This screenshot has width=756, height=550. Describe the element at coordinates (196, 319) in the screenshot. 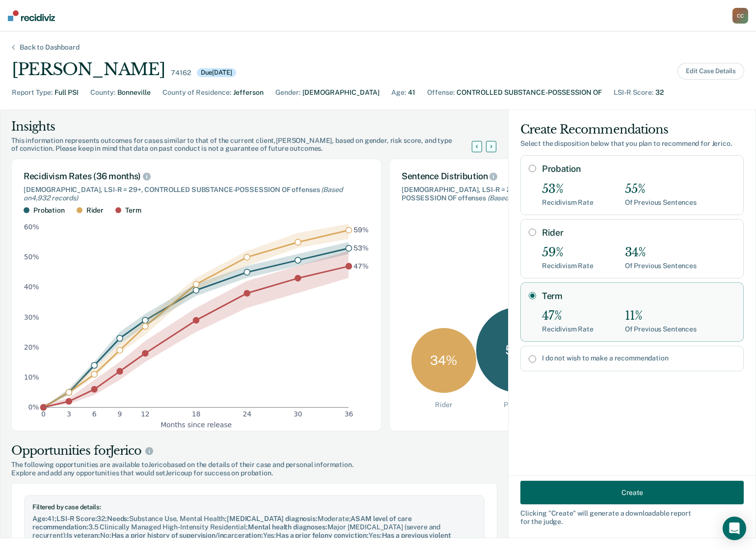

I see `g: dot` at that location.